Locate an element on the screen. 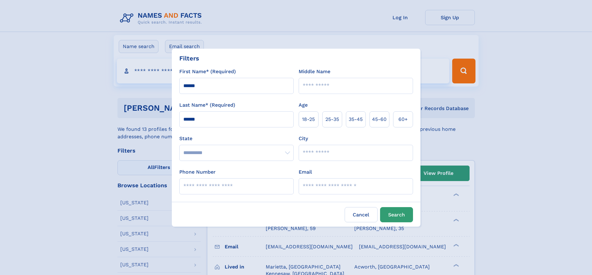 The width and height of the screenshot is (592, 275). label: City is located at coordinates (303, 139).